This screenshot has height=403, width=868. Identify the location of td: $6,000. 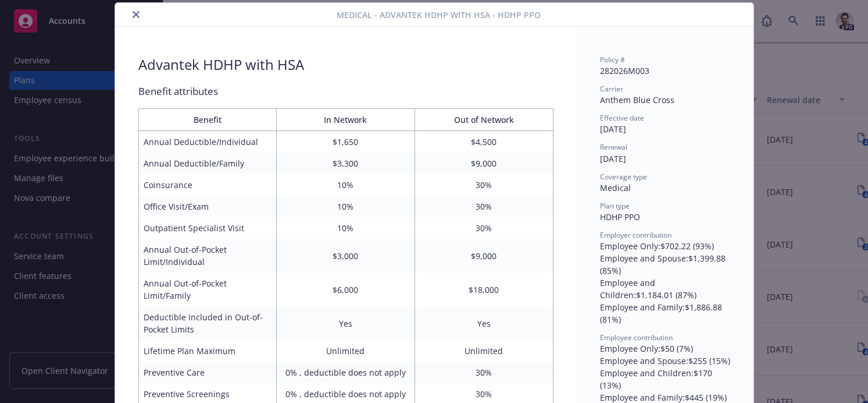
(346, 289).